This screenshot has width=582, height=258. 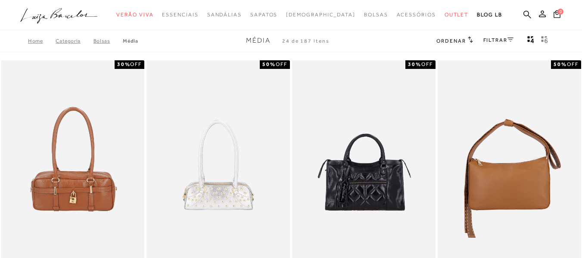 What do you see at coordinates (180, 15) in the screenshot?
I see `span: Essenciais` at bounding box center [180, 15].